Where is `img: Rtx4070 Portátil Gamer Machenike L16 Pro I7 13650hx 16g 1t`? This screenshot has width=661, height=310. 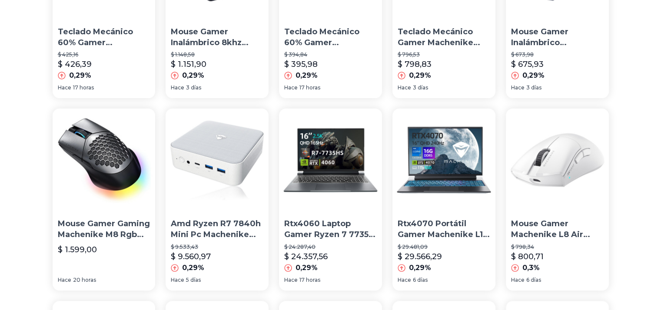 img: Rtx4070 Portátil Gamer Machenike L16 Pro I7 13650hx 16g 1t is located at coordinates (444, 160).